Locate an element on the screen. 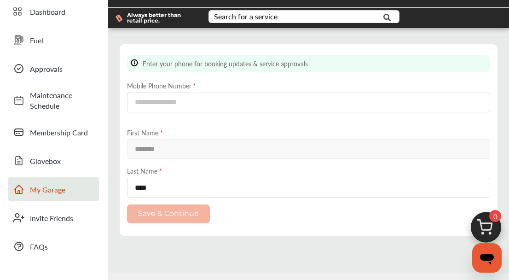 Image resolution: width=509 pixels, height=280 pixels. img: cart_icon.3d0951e8.svg is located at coordinates (486, 229).